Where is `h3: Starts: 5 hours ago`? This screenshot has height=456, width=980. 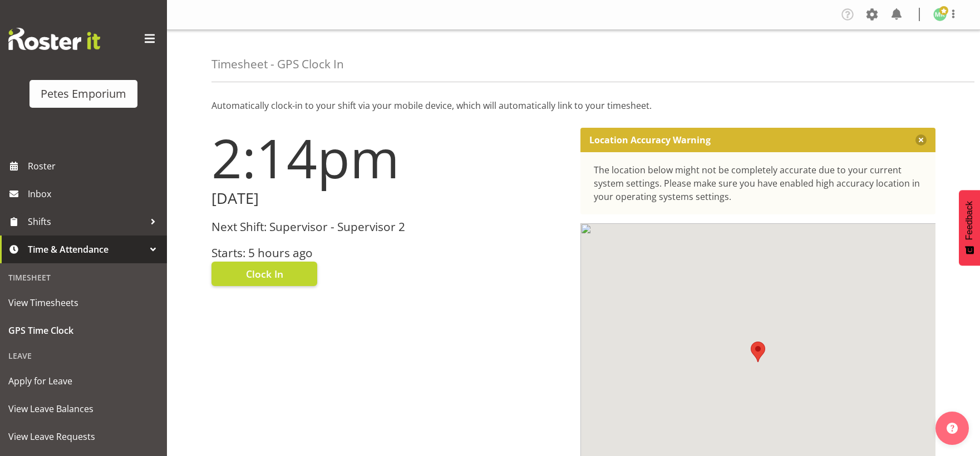 h3: Starts: 5 hours ago is located at coordinates (389, 253).